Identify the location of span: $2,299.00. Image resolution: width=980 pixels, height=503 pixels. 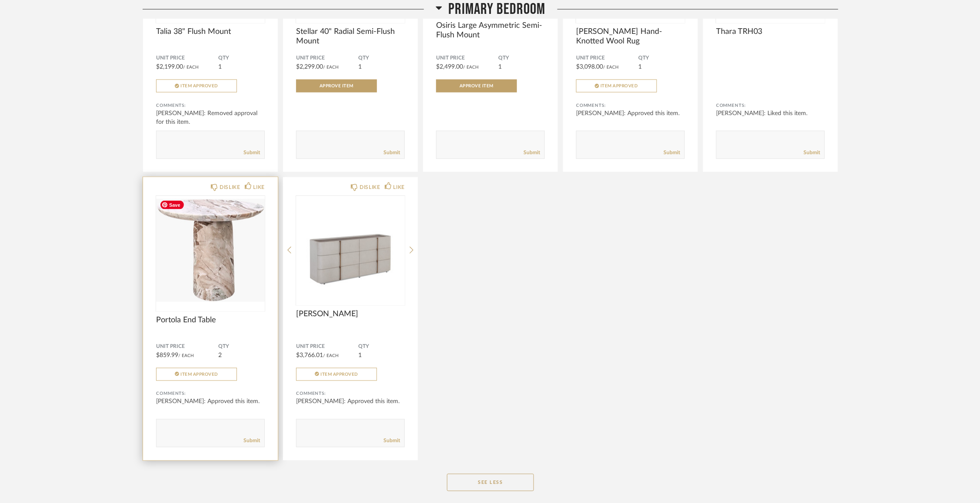
(310, 67).